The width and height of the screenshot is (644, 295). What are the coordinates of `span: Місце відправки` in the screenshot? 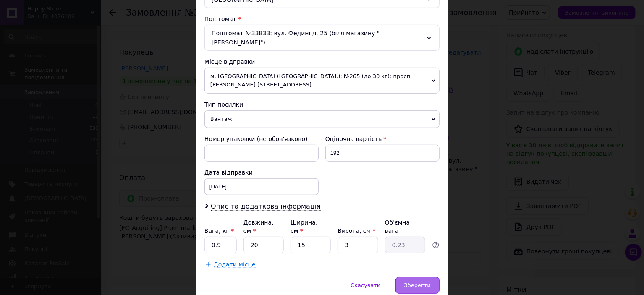 It's located at (230, 62).